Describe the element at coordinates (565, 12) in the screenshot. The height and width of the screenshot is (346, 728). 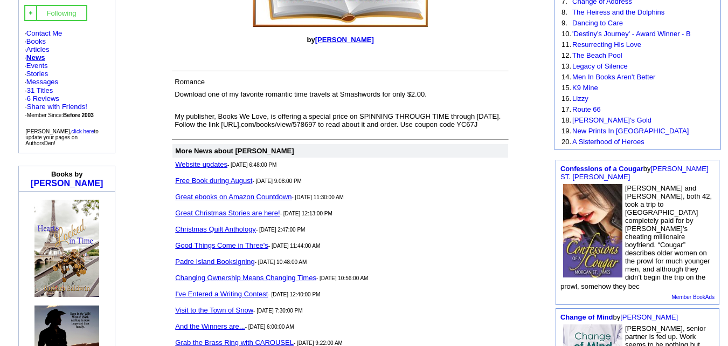
I see `font: 8.` at that location.